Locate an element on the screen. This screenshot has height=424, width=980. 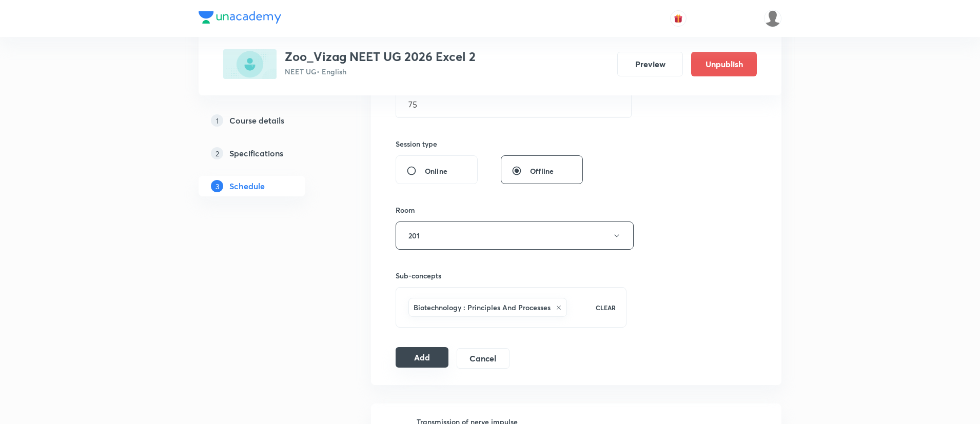
p: CLEAR is located at coordinates (606, 308).